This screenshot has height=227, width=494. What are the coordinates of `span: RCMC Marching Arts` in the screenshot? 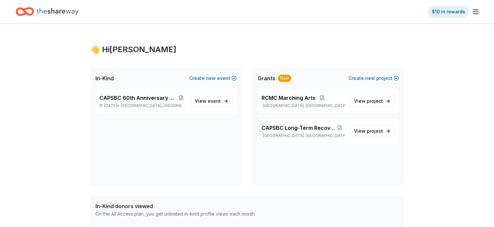 It's located at (288, 98).